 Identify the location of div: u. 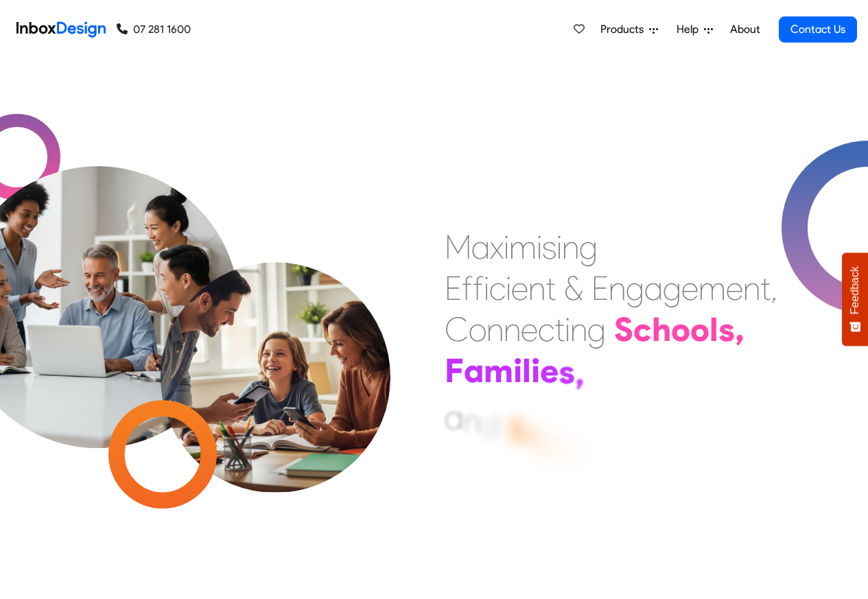
(550, 442).